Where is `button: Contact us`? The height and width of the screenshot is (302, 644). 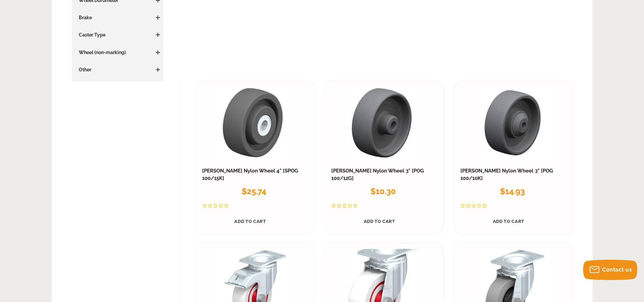 button: Contact us is located at coordinates (611, 270).